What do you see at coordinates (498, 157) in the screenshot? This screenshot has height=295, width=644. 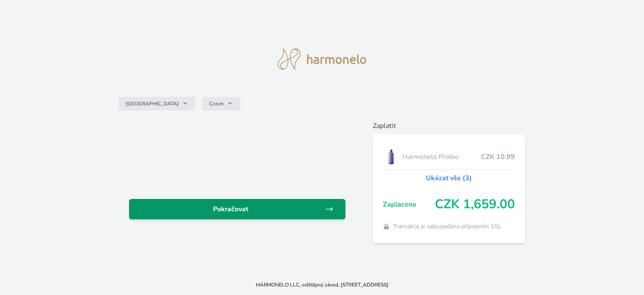 I see `span: CZK 10.99` at bounding box center [498, 157].